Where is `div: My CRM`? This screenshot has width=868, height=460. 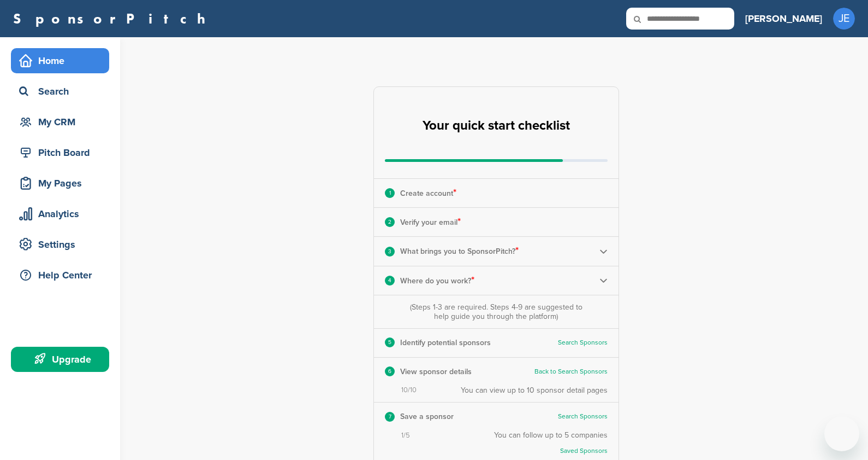 div: My CRM is located at coordinates (63, 122).